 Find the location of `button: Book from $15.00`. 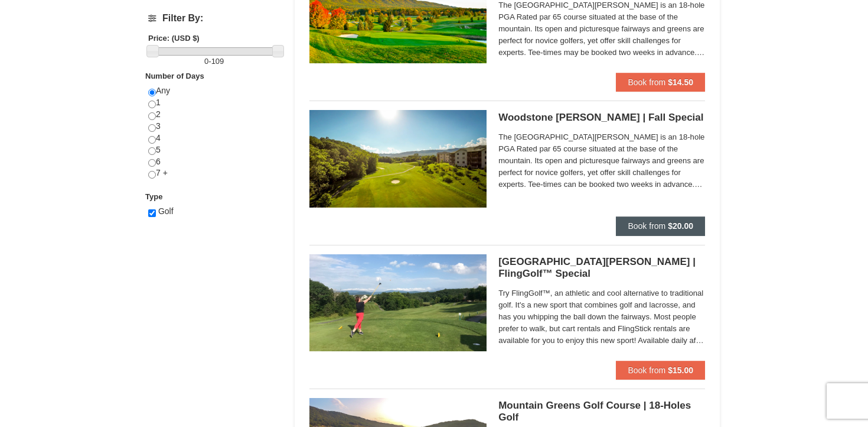

button: Book from $15.00 is located at coordinates (660, 370).